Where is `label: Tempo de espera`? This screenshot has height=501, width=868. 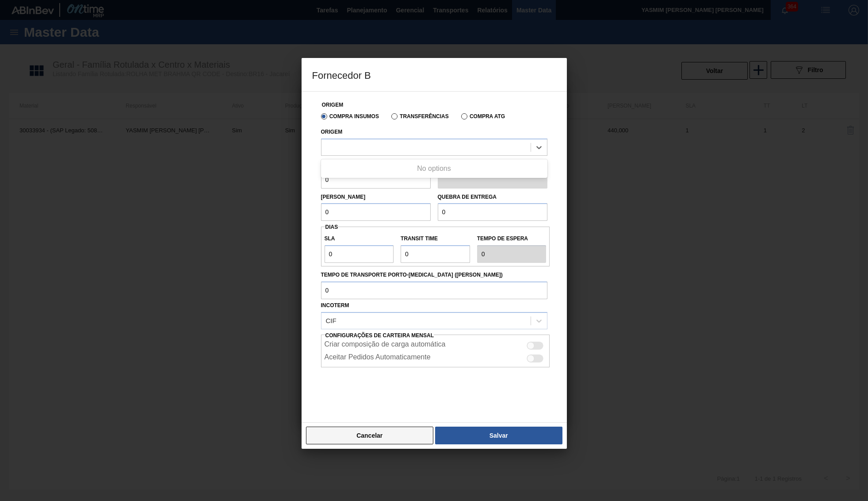
label: Tempo de espera is located at coordinates (512, 238).